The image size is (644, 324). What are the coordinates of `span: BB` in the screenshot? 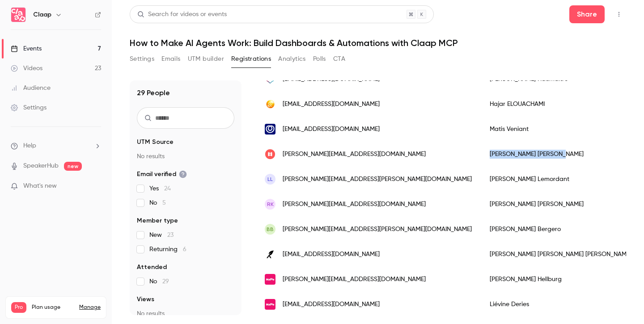 It's located at (270, 229).